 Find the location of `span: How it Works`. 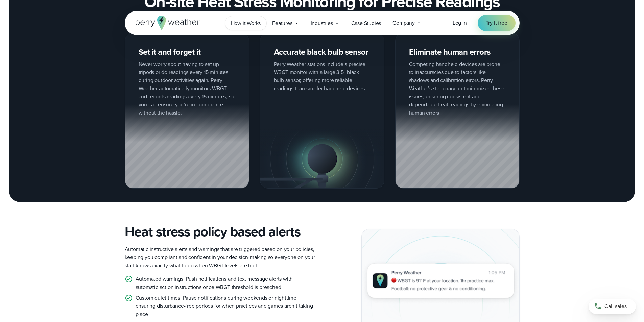

span: How it Works is located at coordinates (246, 24).